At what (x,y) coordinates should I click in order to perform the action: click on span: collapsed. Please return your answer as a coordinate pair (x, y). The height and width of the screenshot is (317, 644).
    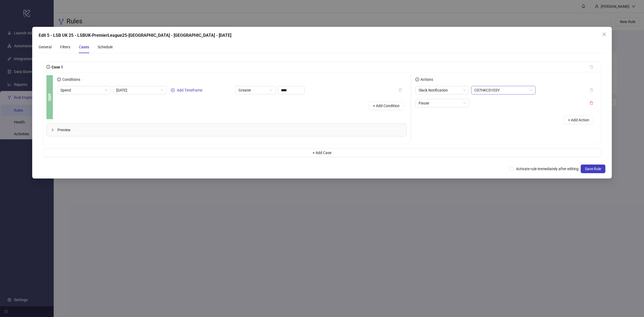
    Looking at the image, I should click on (52, 130).